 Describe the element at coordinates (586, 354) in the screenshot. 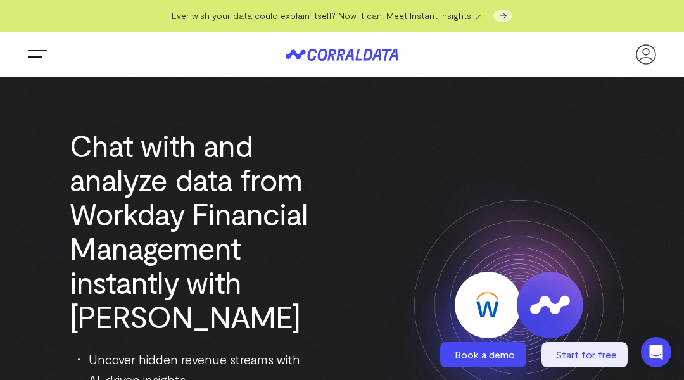

I see `span: Start for free` at that location.